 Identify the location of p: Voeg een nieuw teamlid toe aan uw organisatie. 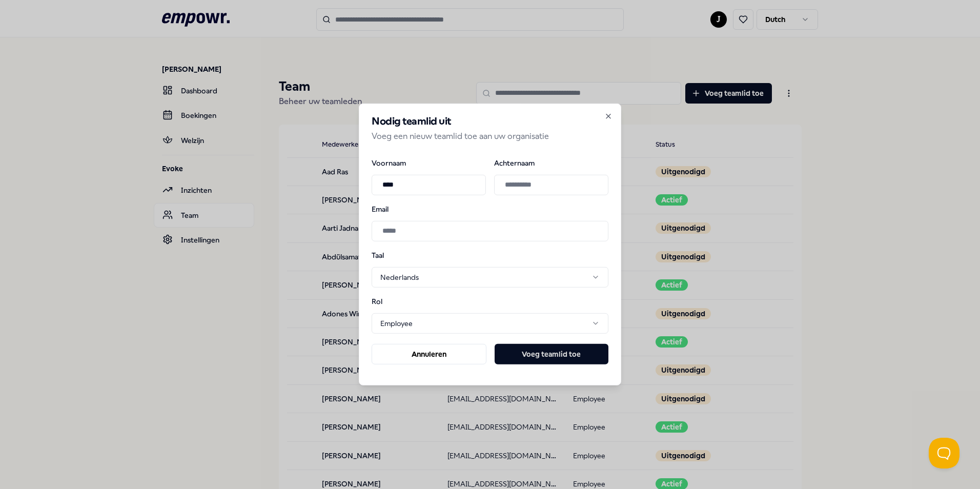
(490, 136).